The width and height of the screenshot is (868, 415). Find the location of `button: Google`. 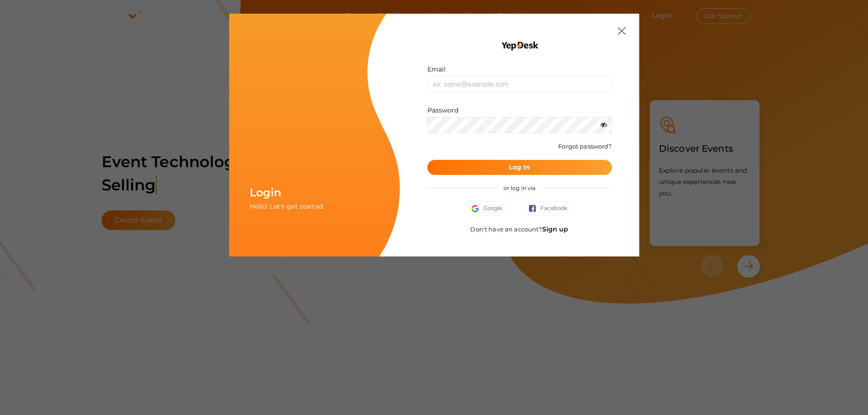

button: Google is located at coordinates (487, 208).